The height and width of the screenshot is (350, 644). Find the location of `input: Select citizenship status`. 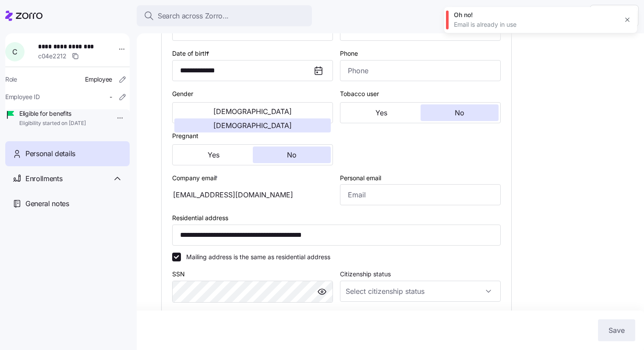

input: Select citizenship status is located at coordinates (420, 291).